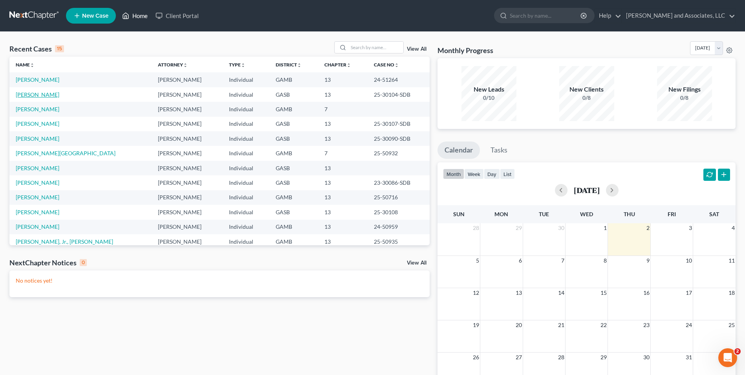 The height and width of the screenshot is (375, 745). Describe the element at coordinates (37, 49) in the screenshot. I see `div: Recent Cases` at that location.